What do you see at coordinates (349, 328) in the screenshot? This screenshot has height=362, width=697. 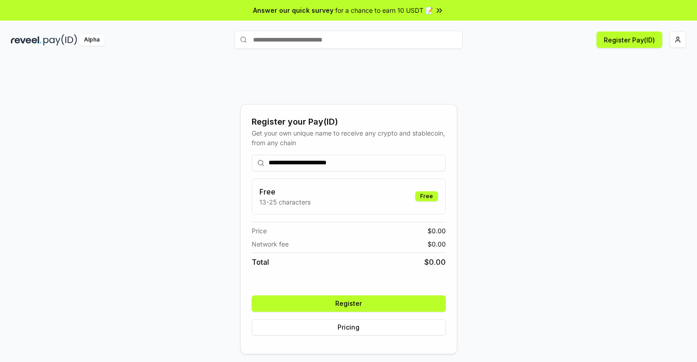 I see `button: Pricing` at bounding box center [349, 328].